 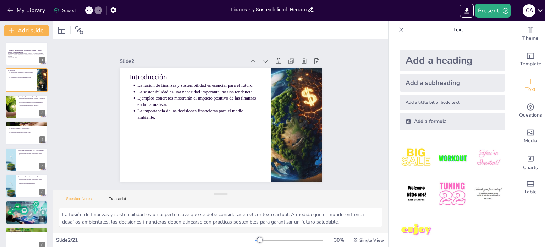 I want to click on button: My Library, so click(x=27, y=10).